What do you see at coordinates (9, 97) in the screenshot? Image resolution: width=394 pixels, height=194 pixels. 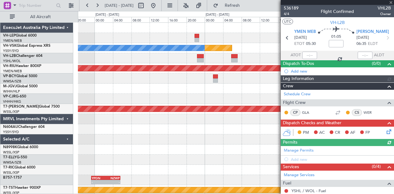 I see `span: VP-CJR` at bounding box center [9, 97].